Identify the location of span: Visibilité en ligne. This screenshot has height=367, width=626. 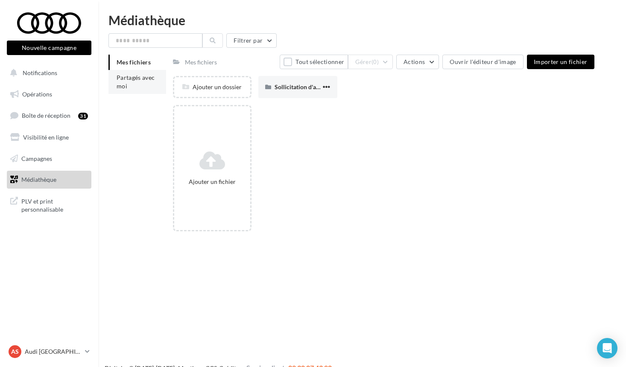
(46, 137).